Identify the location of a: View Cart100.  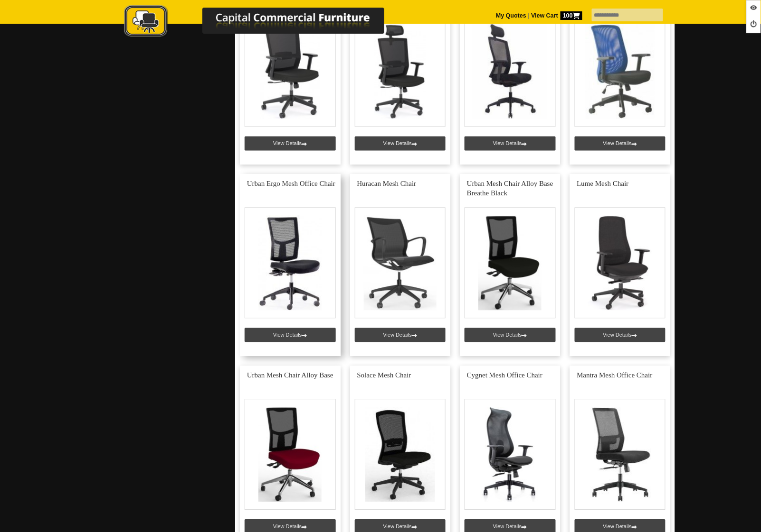
(556, 16).